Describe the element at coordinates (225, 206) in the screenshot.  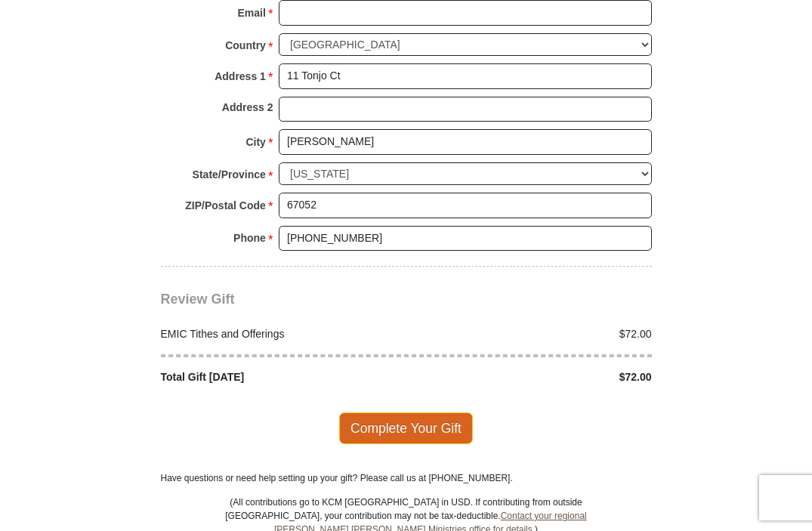
I see `strong: ZIP/Postal Code` at that location.